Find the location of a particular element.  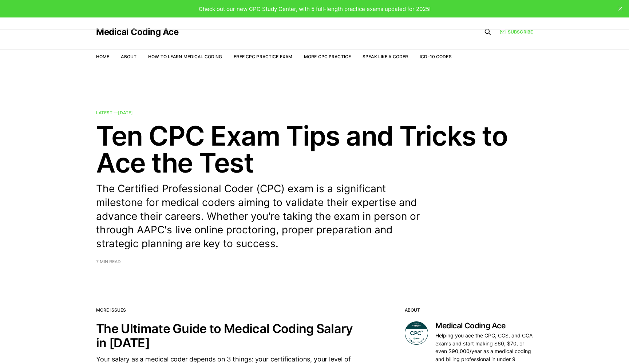

a: Speak Like a Coder is located at coordinates (385, 56).